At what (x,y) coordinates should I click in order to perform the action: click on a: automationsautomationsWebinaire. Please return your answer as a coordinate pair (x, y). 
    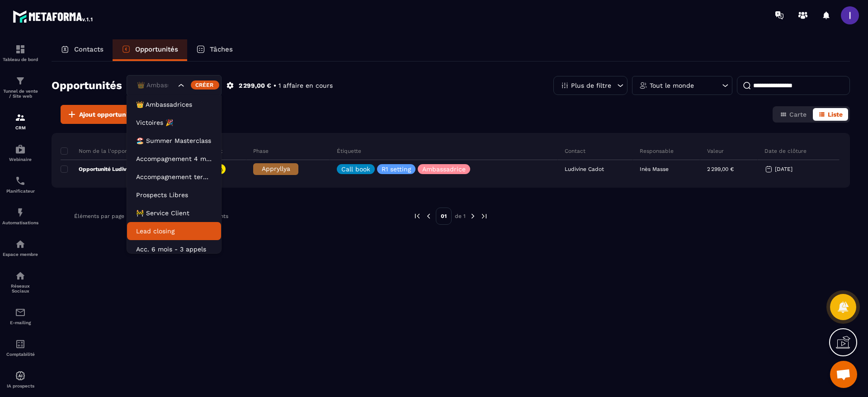
    Looking at the image, I should click on (20, 153).